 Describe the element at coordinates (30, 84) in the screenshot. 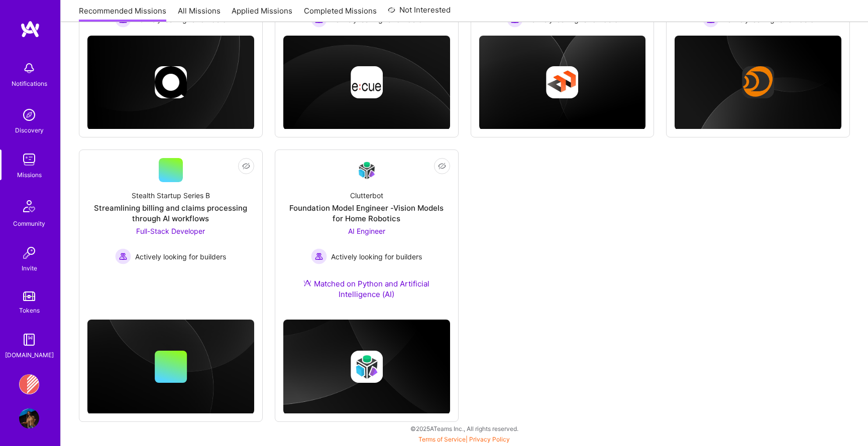

I see `div: Notifications` at that location.